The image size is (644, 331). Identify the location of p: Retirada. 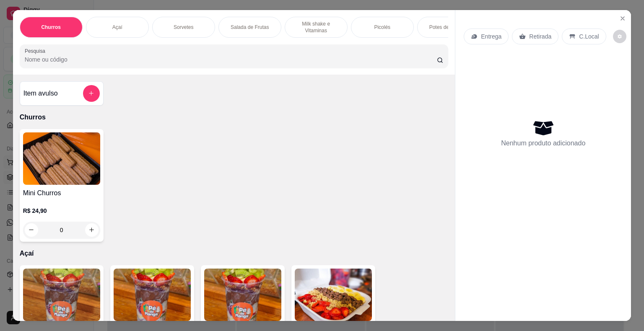
(540, 36).